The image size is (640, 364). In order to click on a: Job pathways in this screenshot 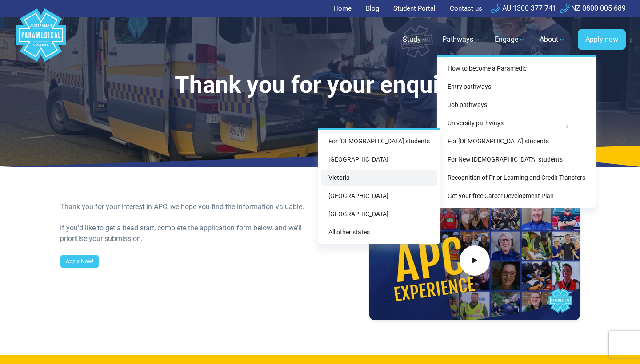, I will do `click(516, 105)`.